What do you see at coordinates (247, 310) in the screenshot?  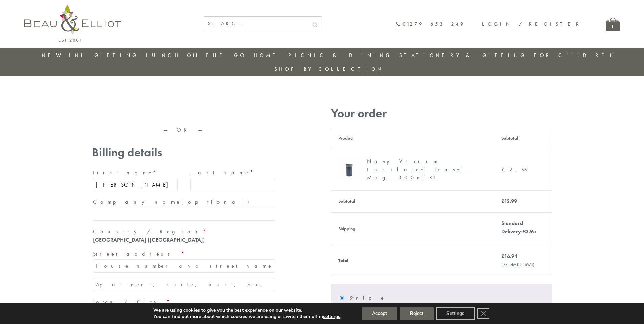 I see `p: We are using cookies to give you the best experience on our website.` at bounding box center [247, 310].